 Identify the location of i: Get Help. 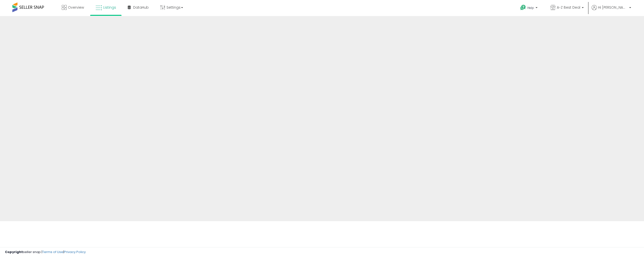
(523, 7).